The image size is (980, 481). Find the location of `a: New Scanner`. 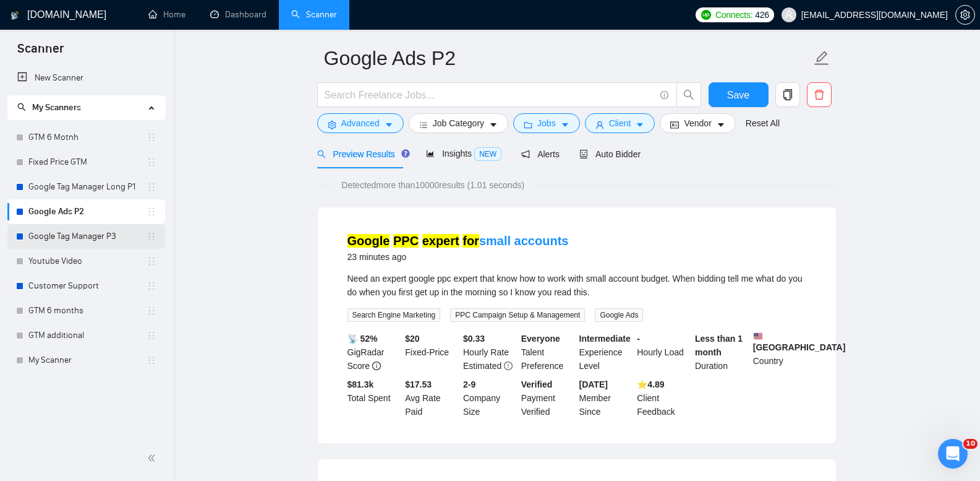

a: New Scanner is located at coordinates (86, 78).